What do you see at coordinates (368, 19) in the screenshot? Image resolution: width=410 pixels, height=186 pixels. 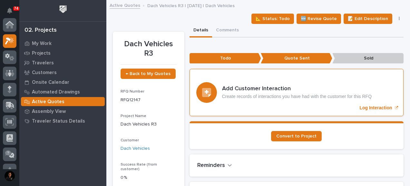 I see `button: 📝 Edit Description` at bounding box center [368, 19].